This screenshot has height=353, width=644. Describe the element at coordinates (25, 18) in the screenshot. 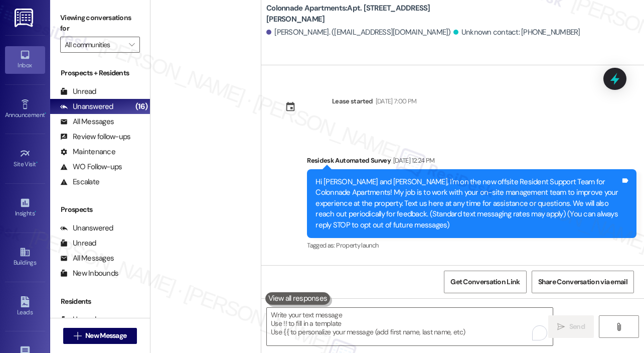

I see `img: ResiDesk Logo` at that location.